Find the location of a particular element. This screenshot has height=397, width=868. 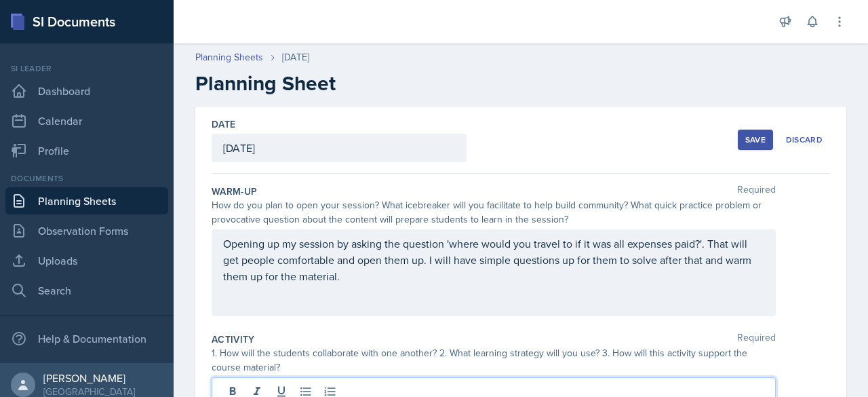

a: Observation Forms is located at coordinates (86, 231).